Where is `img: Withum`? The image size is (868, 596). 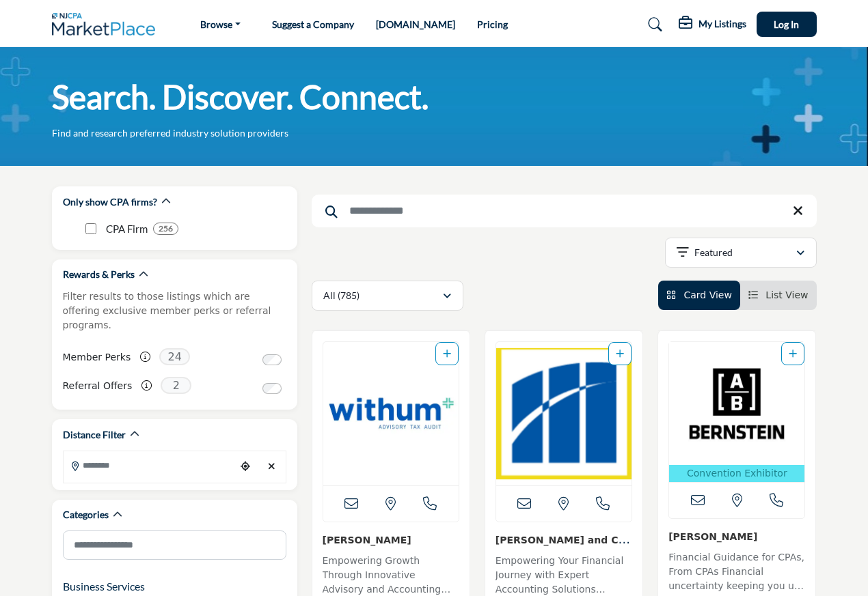 img: Withum is located at coordinates (391, 414).